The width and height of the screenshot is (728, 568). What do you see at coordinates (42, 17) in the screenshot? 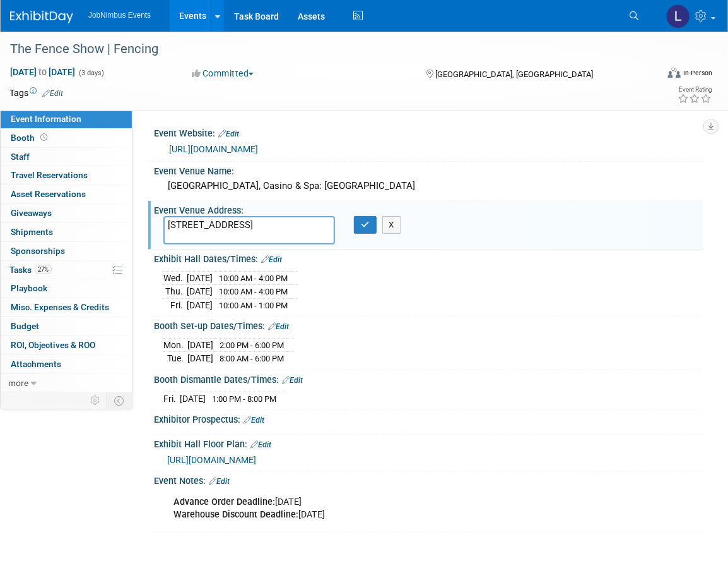
I see `img: ExhibitDay` at bounding box center [42, 17].